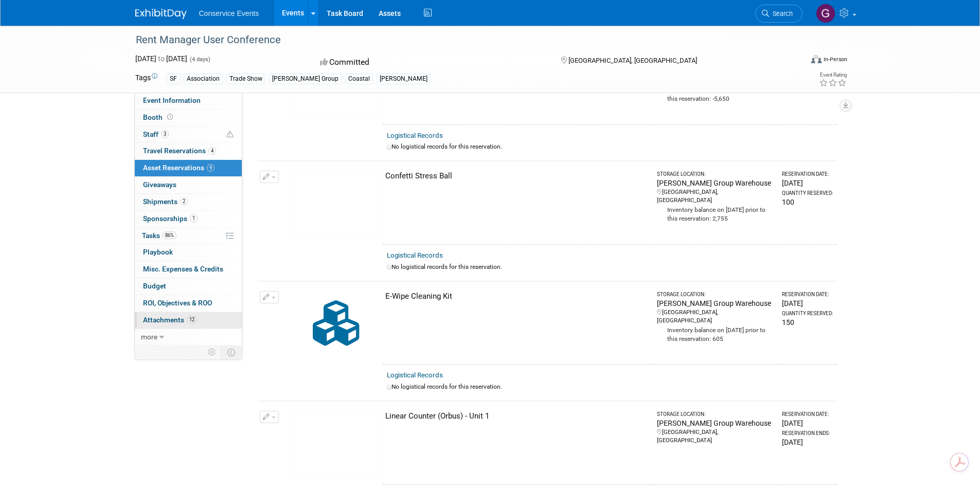 The image size is (980, 490). Describe the element at coordinates (517, 176) in the screenshot. I see `div: Confetti Stress Ball` at that location.